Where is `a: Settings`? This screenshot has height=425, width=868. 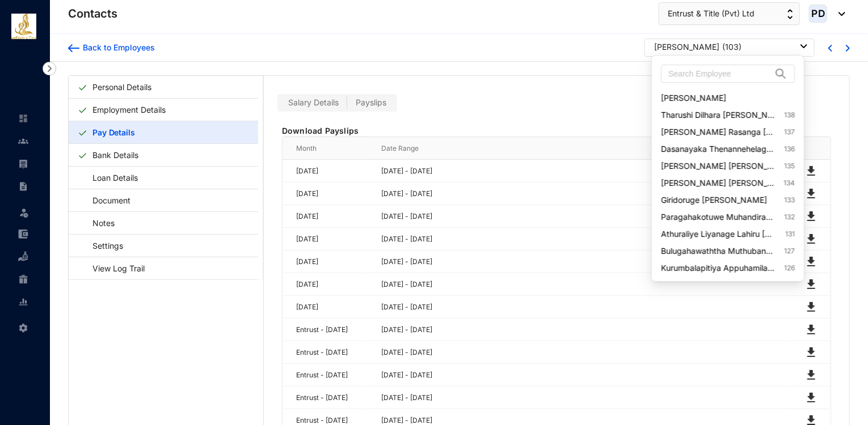 a: Settings is located at coordinates (102, 245).